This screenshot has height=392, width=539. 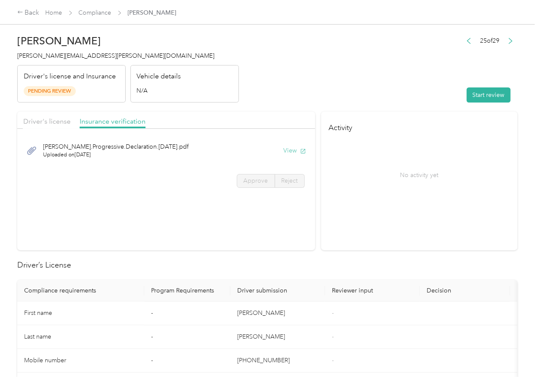 What do you see at coordinates (142, 90) in the screenshot?
I see `span: N/A` at bounding box center [142, 90].